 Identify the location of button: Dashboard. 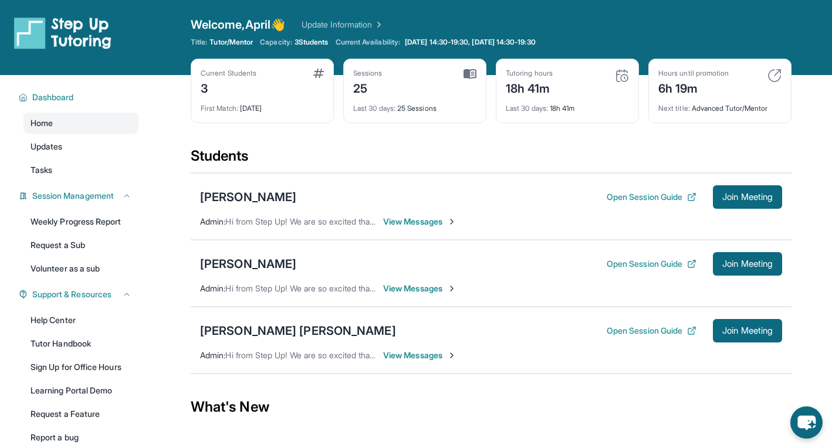
(79, 97).